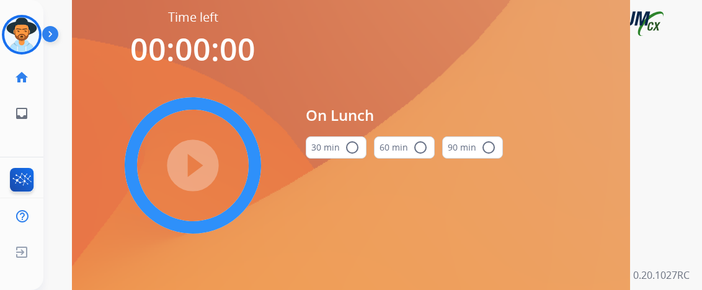 Image resolution: width=702 pixels, height=290 pixels. Describe the element at coordinates (193, 49) in the screenshot. I see `span: 00:00:00` at that location.